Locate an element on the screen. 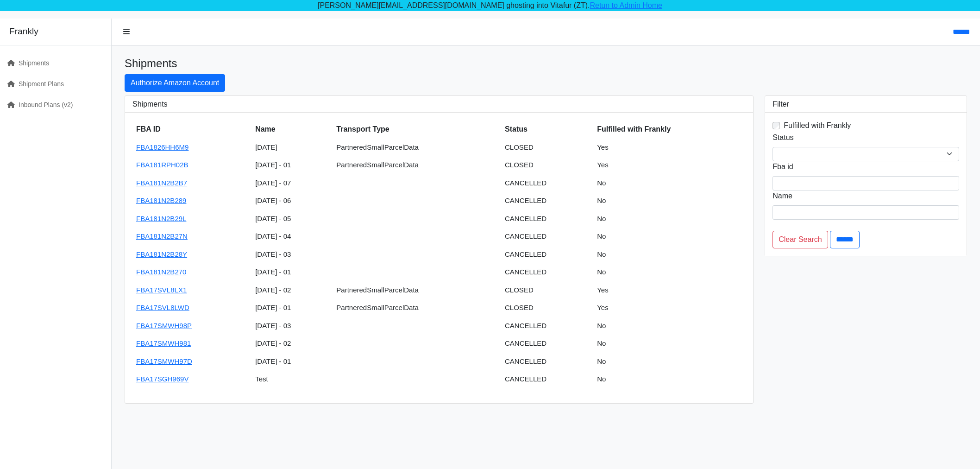 The image size is (980, 469). td: Test is located at coordinates (292, 379).